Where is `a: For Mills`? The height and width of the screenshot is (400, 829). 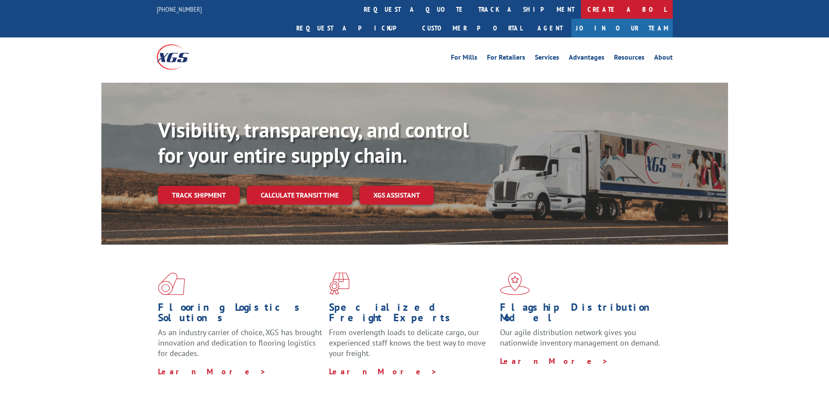 a: For Mills is located at coordinates (464, 59).